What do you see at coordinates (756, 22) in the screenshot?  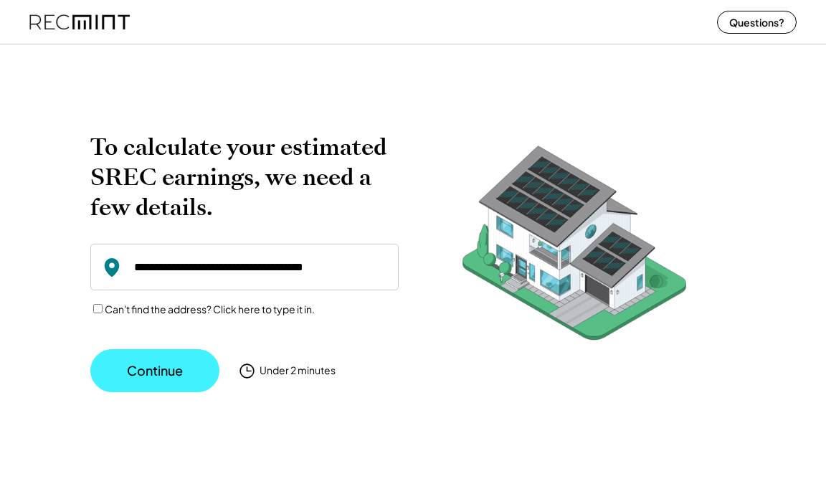 I see `button: Questions?` at bounding box center [756, 22].